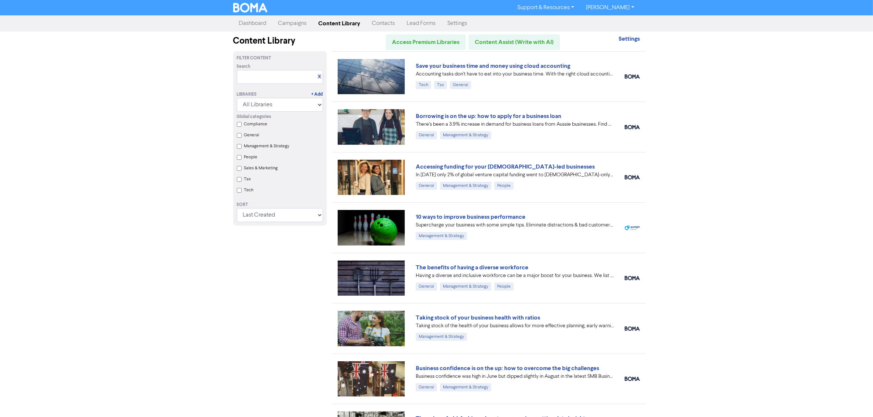  What do you see at coordinates (280, 117) in the screenshot?
I see `div: Global categories` at bounding box center [280, 117].